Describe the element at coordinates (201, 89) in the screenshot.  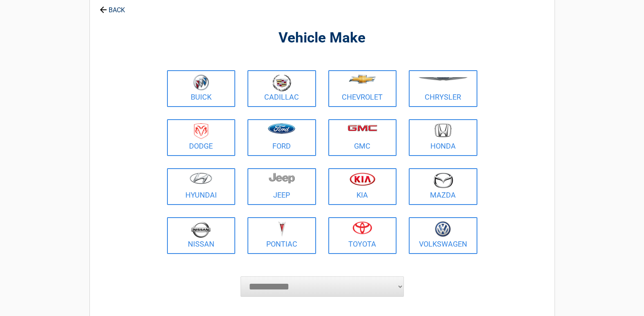
I see `a: Buick` at that location.